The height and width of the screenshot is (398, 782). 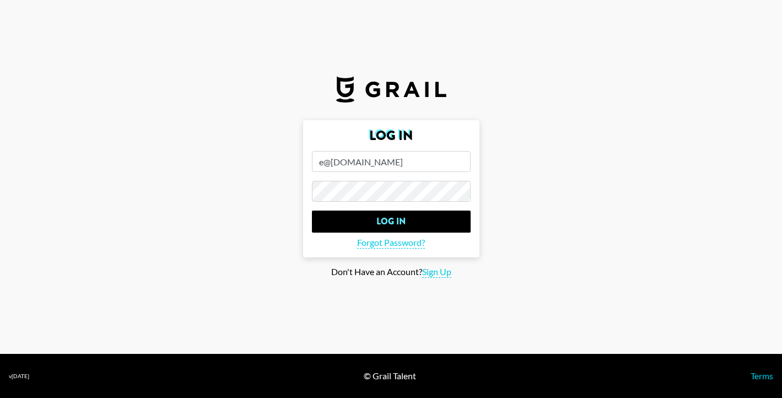 What do you see at coordinates (391, 272) in the screenshot?
I see `div: Don't Have an Account?` at bounding box center [391, 272].